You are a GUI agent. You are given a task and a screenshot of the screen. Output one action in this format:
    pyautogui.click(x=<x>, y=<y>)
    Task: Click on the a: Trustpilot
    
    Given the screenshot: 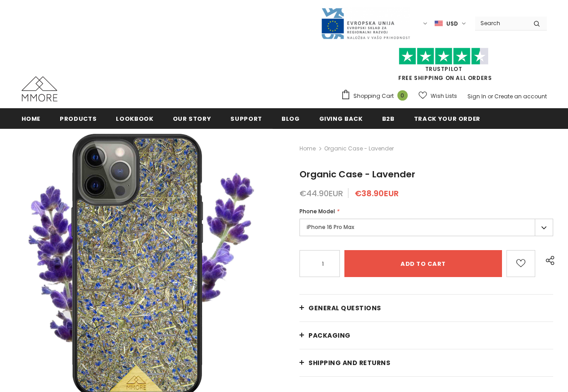 What is the action you would take?
    pyautogui.click(x=444, y=69)
    